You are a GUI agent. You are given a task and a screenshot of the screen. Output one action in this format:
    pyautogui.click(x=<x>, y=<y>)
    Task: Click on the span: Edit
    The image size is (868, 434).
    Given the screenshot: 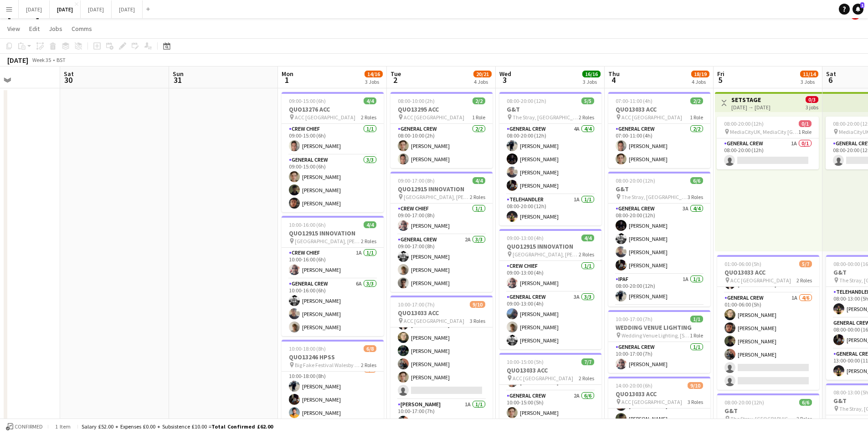 What is the action you would take?
    pyautogui.click(x=34, y=29)
    